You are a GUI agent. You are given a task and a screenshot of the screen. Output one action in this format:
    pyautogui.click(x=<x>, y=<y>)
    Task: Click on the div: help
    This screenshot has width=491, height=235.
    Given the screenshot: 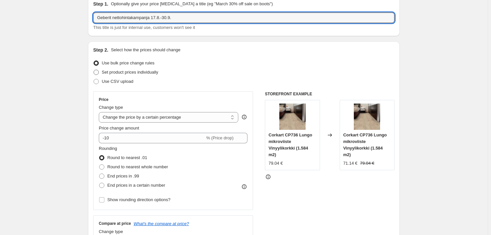 What is the action you would take?
    pyautogui.click(x=244, y=117)
    